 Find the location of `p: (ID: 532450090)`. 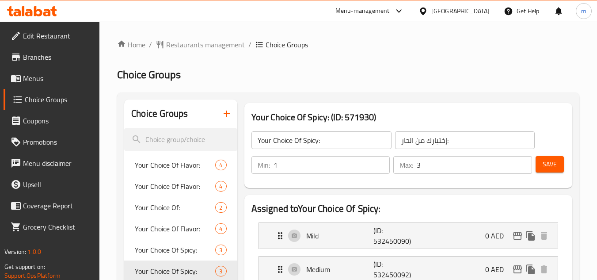

p: (ID: 532450090) is located at coordinates (396, 235).